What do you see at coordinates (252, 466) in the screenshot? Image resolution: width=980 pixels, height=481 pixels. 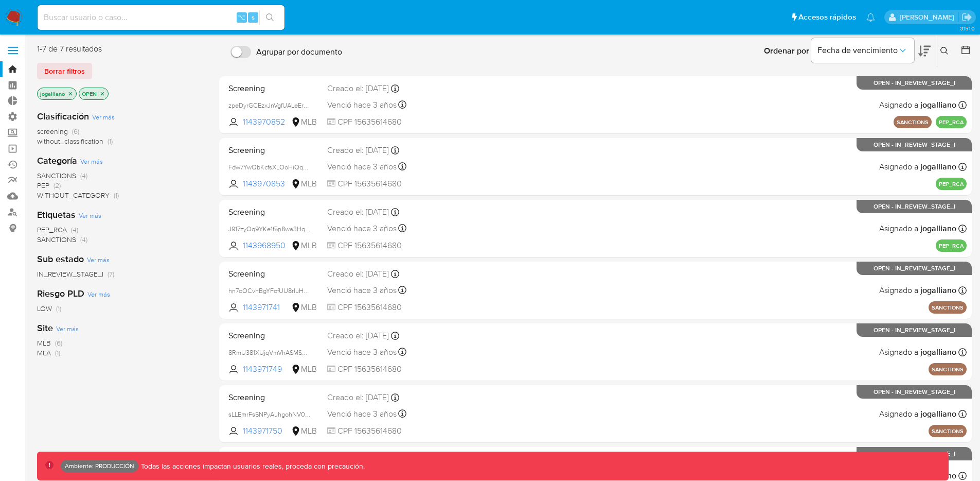 I see `p: Todas las acciones impactan usuarios reales, proceda con precaución.` at bounding box center [252, 466].